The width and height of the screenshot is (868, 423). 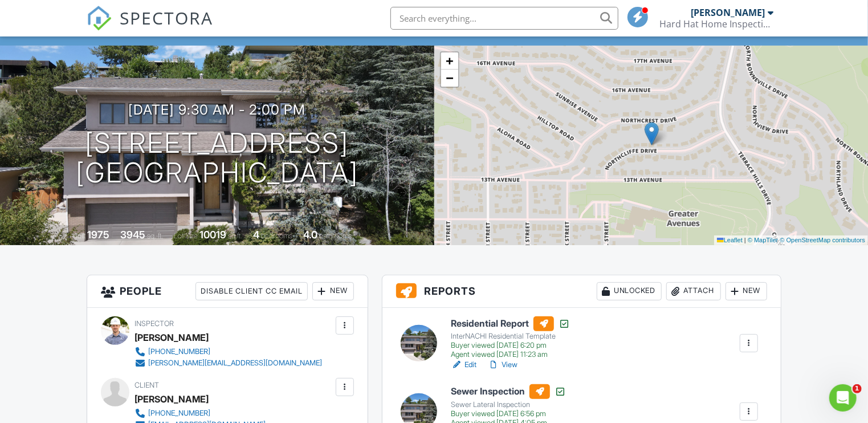 What do you see at coordinates (99, 18) in the screenshot?
I see `img: The Best Home Inspection Software - Spectora` at bounding box center [99, 18].